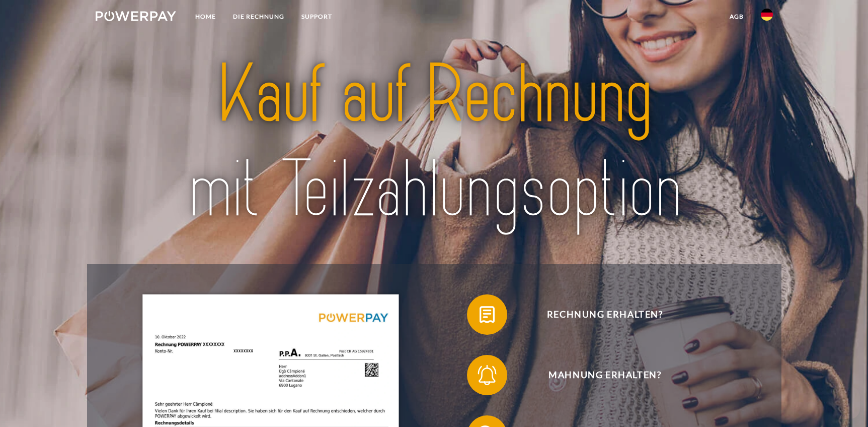 Image resolution: width=868 pixels, height=427 pixels. I want to click on img: qb_bill.svg, so click(487, 315).